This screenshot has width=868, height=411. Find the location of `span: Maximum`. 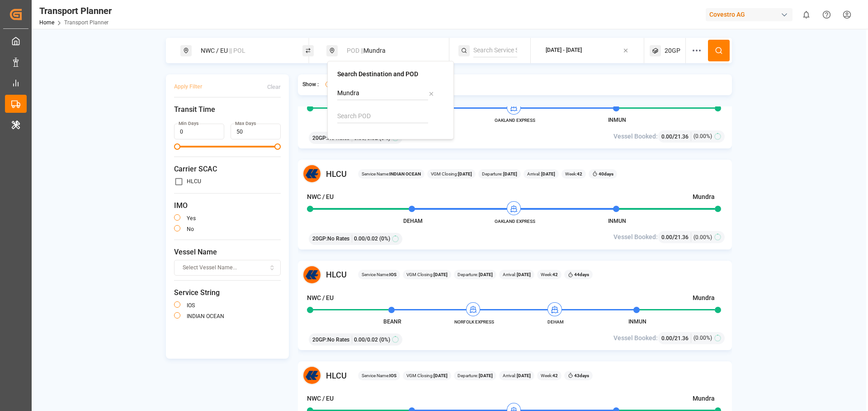

span: Maximum is located at coordinates (278, 147).